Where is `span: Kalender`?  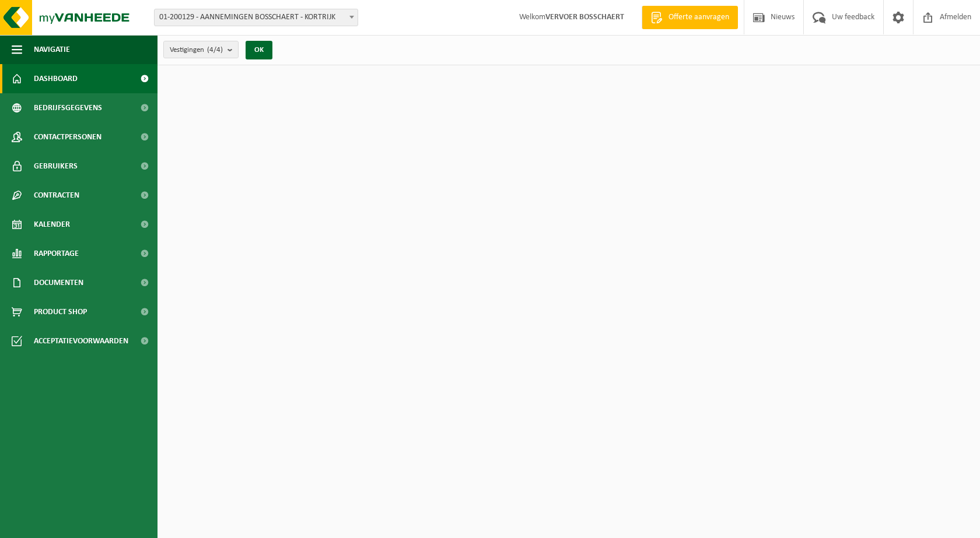
span: Kalender is located at coordinates (52, 224).